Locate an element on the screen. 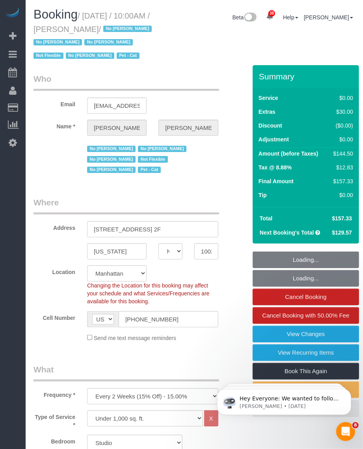  span: Send me text message reminders is located at coordinates (135, 338).